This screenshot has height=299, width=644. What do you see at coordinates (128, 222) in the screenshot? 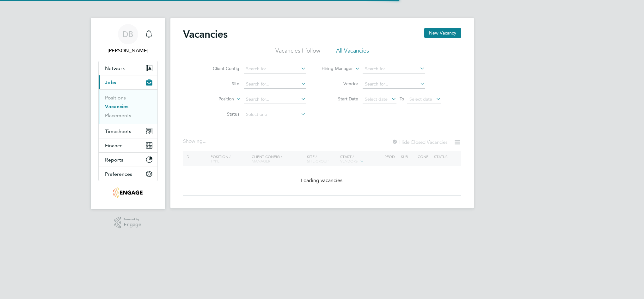
I see `a: Powered byEngage` at bounding box center [128, 222].